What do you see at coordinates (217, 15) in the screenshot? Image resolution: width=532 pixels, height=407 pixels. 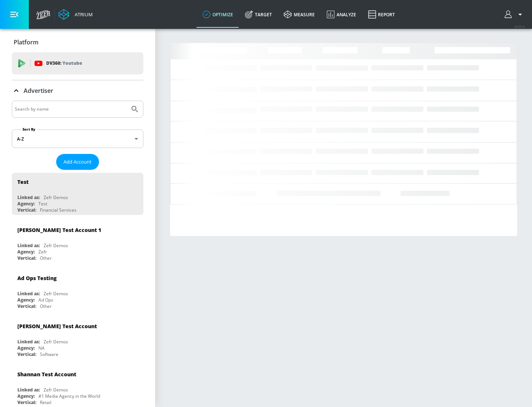 I see `a: optimize` at bounding box center [217, 15].